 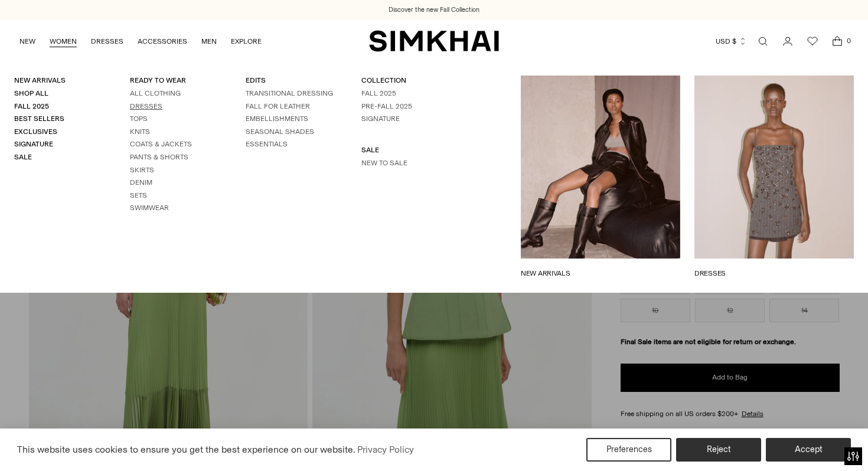 I want to click on a: Privacy Policy (opens in a new tab), so click(x=386, y=450).